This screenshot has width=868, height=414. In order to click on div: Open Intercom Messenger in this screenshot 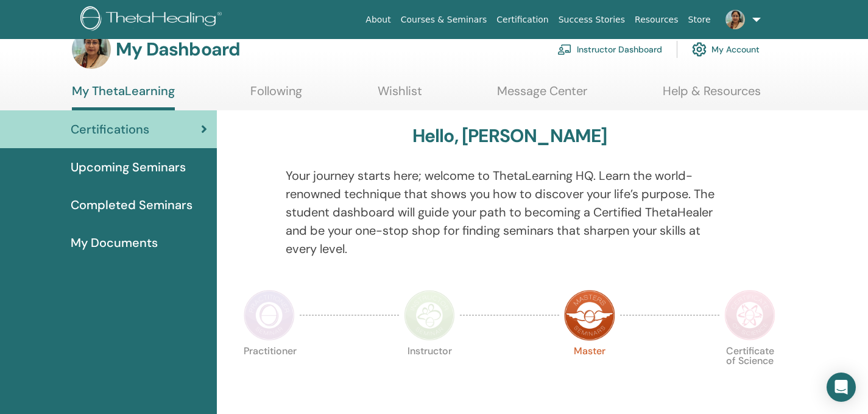, I will do `click(841, 387)`.